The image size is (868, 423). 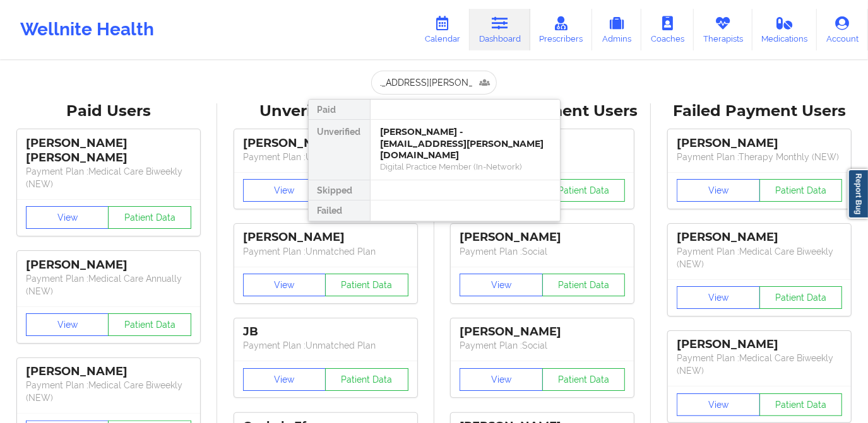 What do you see at coordinates (326, 332) in the screenshot?
I see `div: JB` at bounding box center [326, 332].